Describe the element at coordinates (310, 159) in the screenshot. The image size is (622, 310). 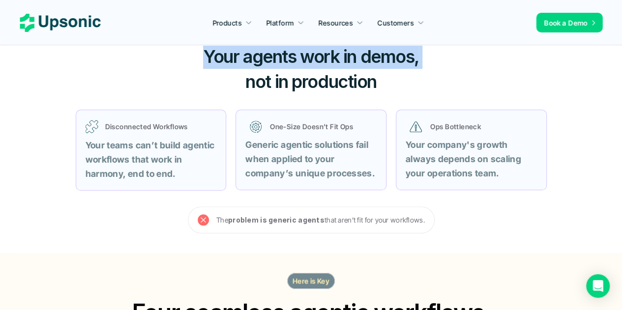
I see `strong: Generic agentic solutions fail when applied to your company’s unique processes.` at that location.